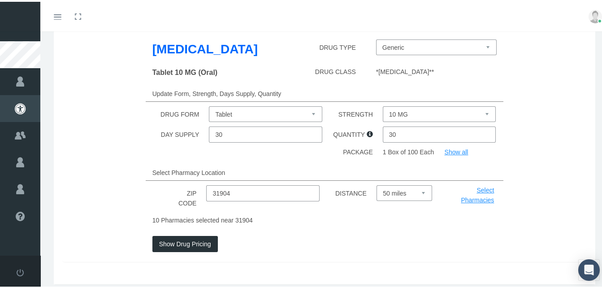  I want to click on label: Select Pharmacy Location, so click(192, 170).